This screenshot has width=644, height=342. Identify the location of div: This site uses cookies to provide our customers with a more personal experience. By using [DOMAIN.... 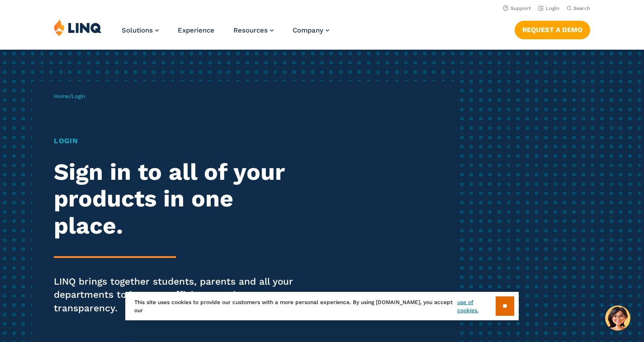
(322, 306).